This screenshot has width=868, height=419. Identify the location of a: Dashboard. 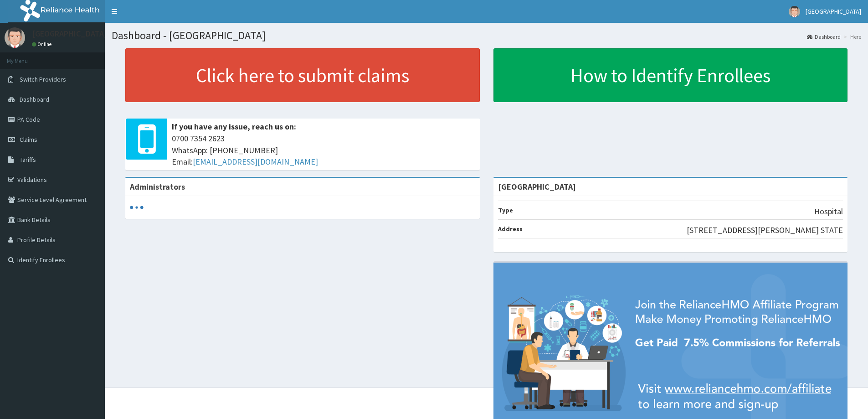
(824, 36).